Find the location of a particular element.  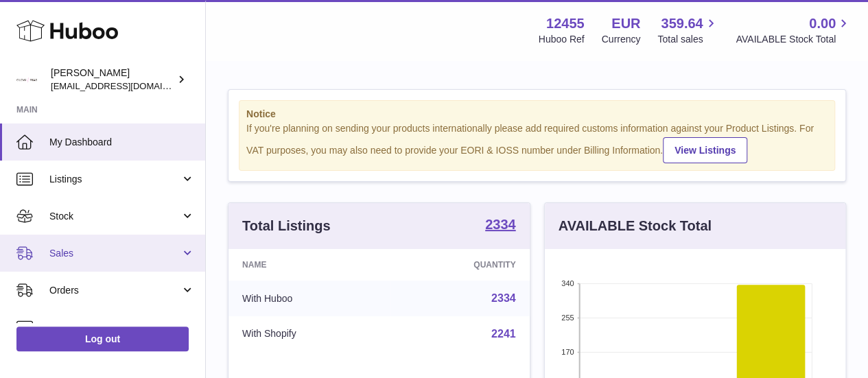

h3: AVAILABLE Stock Total is located at coordinates (635, 225).